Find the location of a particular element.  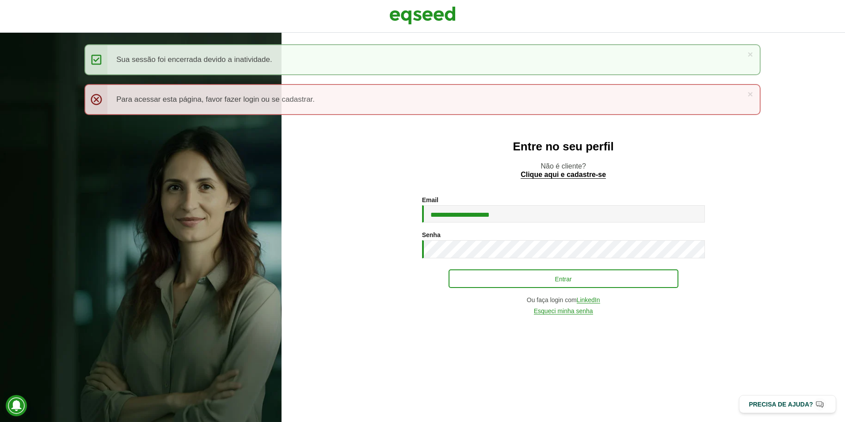

p: Não é cliente? is located at coordinates (563, 170).